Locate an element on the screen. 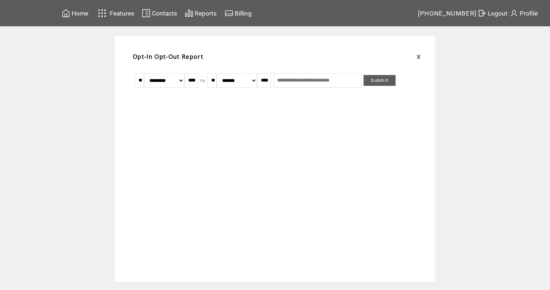 This screenshot has height=290, width=550. a: Features is located at coordinates (115, 13).